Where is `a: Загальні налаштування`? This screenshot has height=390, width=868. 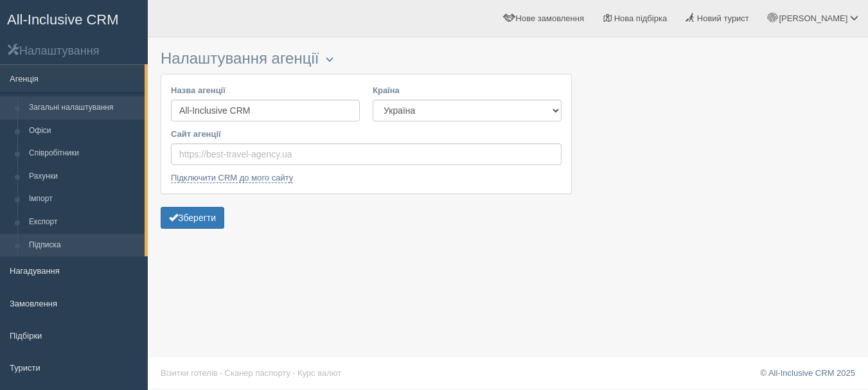 a: Загальні налаштування is located at coordinates (83, 108).